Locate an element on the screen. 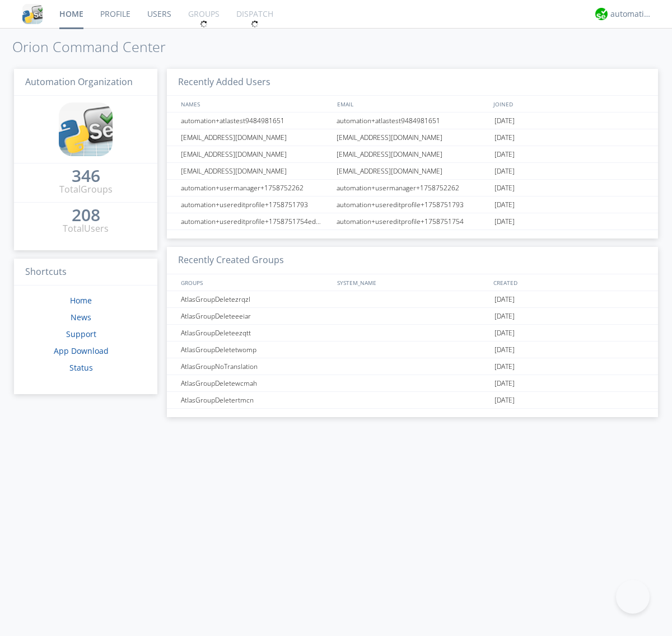 Image resolution: width=672 pixels, height=636 pixels. div: EMAIL is located at coordinates (412, 103).